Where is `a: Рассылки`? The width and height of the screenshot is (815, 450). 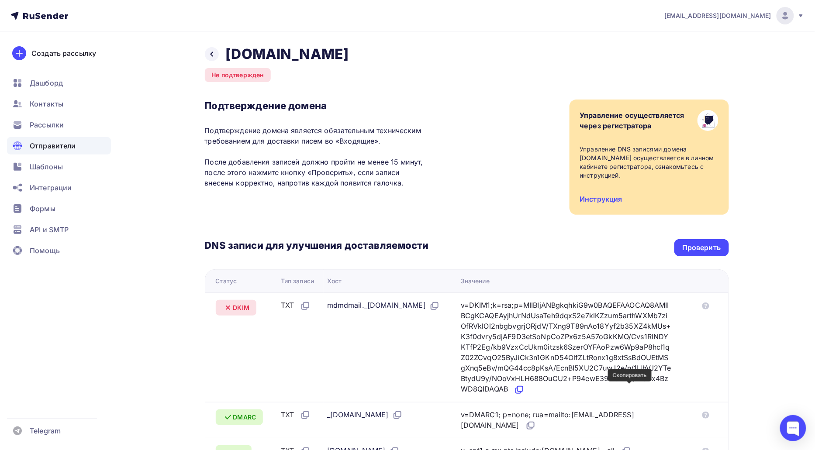 a: Рассылки is located at coordinates (59, 125).